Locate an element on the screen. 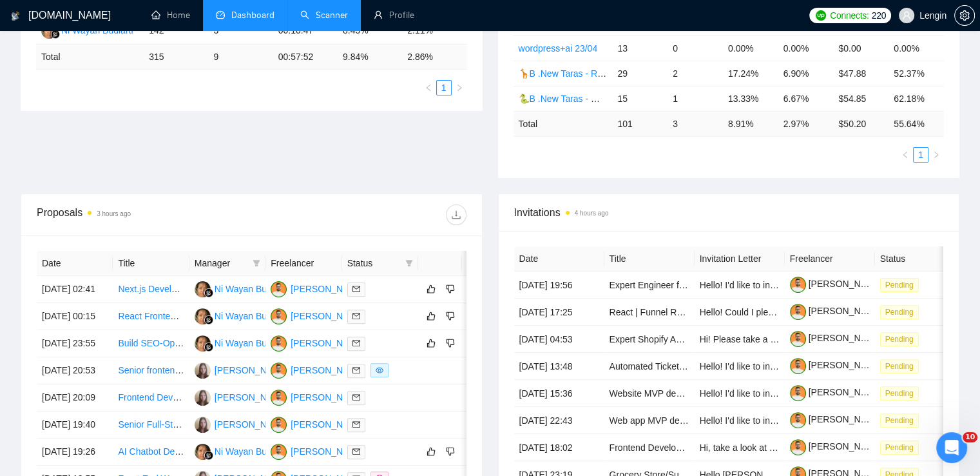 The width and height of the screenshot is (980, 476). span: setting is located at coordinates (964, 15).